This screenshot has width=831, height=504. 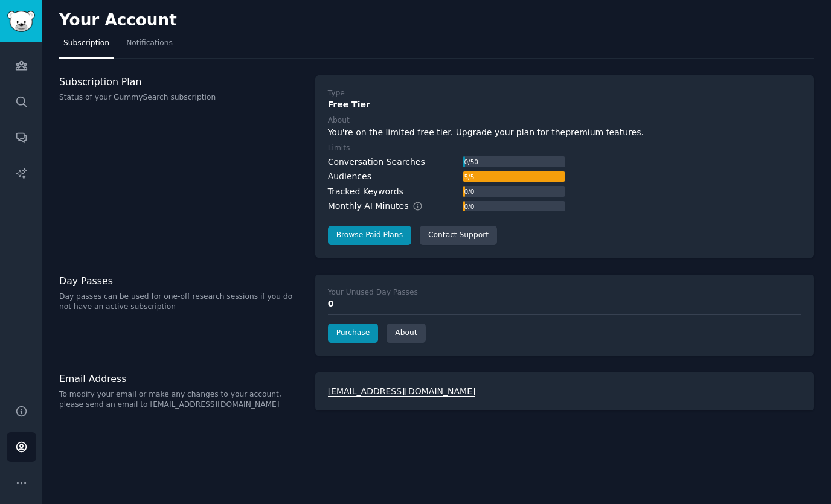 I want to click on div: Audiences, so click(x=350, y=177).